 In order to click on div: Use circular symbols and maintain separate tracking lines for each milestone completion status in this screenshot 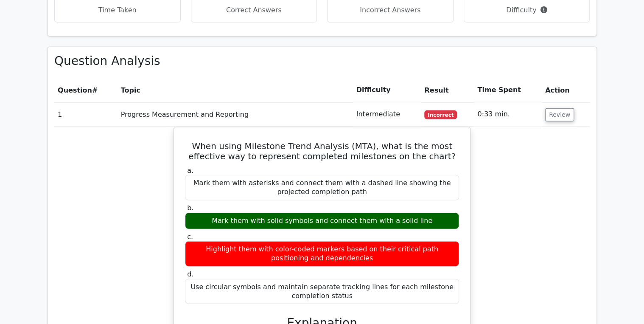, I will do `click(322, 291)`.